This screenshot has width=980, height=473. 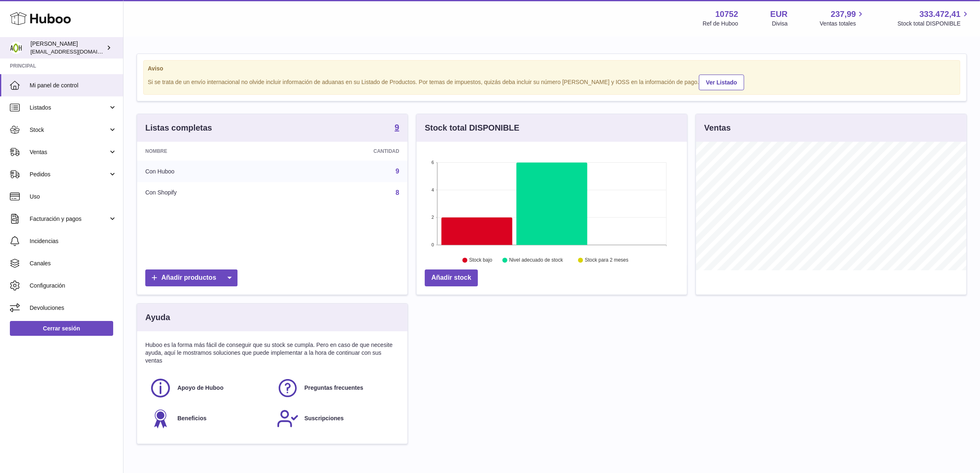 What do you see at coordinates (551, 82) in the screenshot?
I see `div: Si se trata de un envío internacional no olvide incluir información de aduanas en su Listado de P...` at bounding box center [551, 82].